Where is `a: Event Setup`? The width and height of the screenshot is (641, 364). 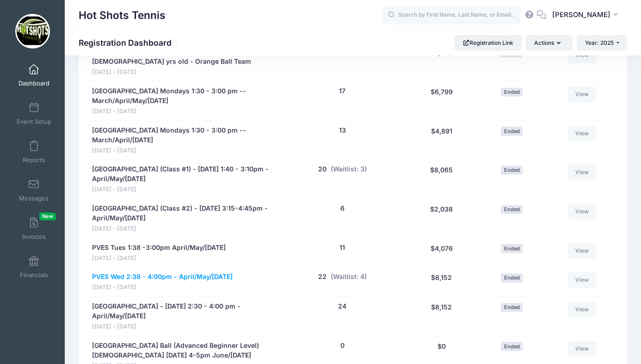
a: Event Setup is located at coordinates (34, 113).